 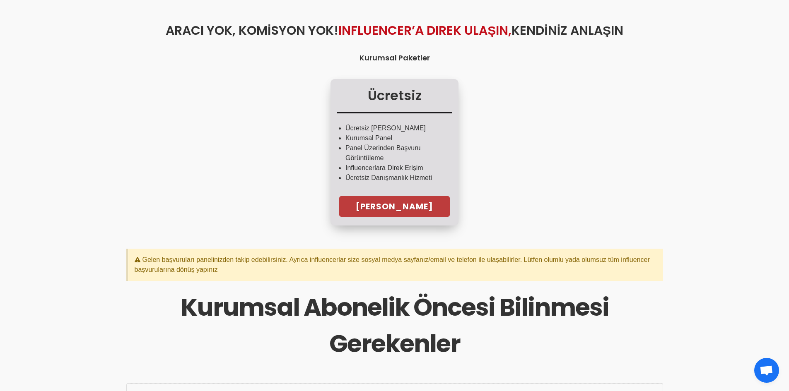 What do you see at coordinates (394, 138) in the screenshot?
I see `li: Kurumsal Panel` at bounding box center [394, 138].